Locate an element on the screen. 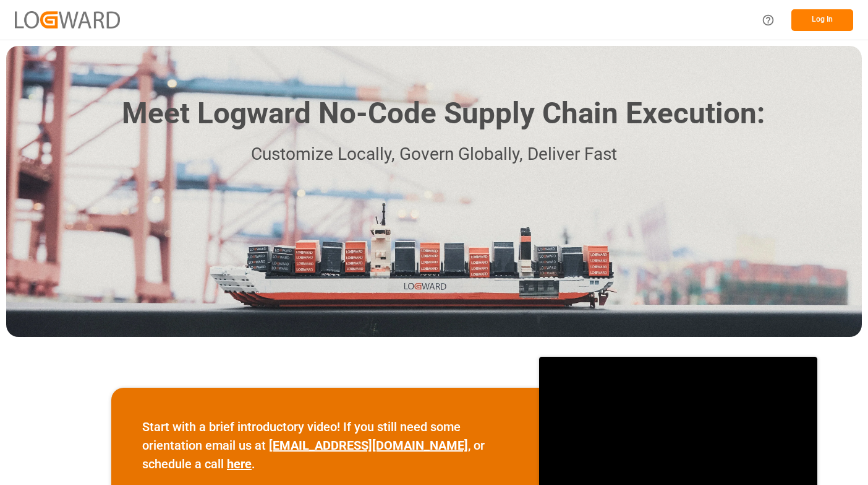 This screenshot has height=485, width=868. button: Log In is located at coordinates (822, 20).